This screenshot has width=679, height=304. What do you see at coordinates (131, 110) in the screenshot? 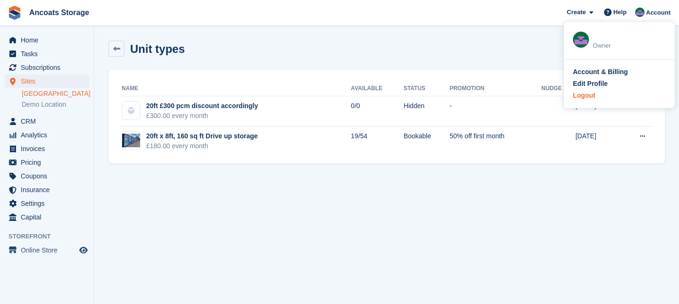
I see `img: blank-unit-type-icon-ffbac7b88ba66c5e286b0e438baccc4b9c83835d4c34f86887a83fc20ec27e7b.svg` at bounding box center [131, 110].